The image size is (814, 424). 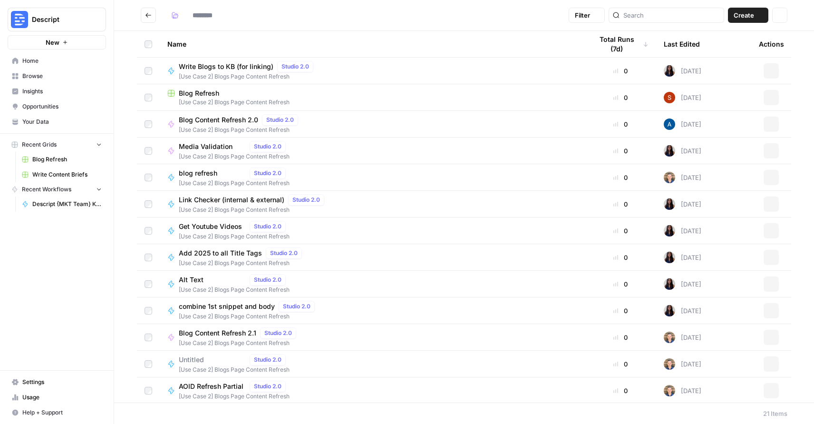 What do you see at coordinates (212, 280) in the screenshot?
I see `span: Alt Text` at bounding box center [212, 280].